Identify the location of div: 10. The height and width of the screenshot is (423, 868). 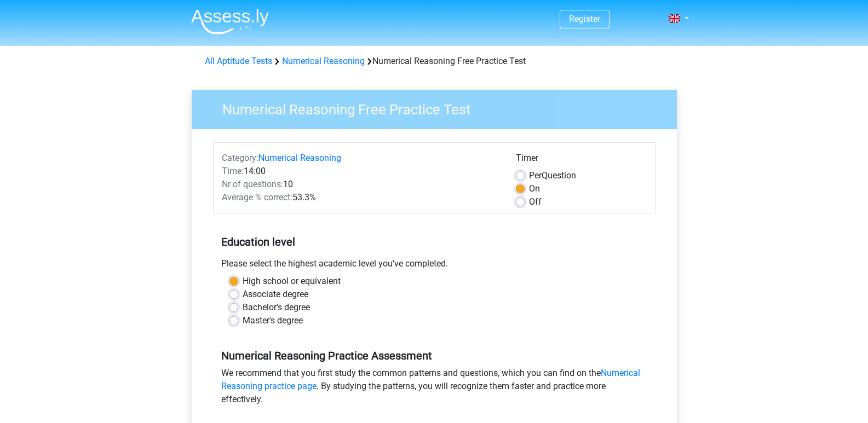
(360, 184).